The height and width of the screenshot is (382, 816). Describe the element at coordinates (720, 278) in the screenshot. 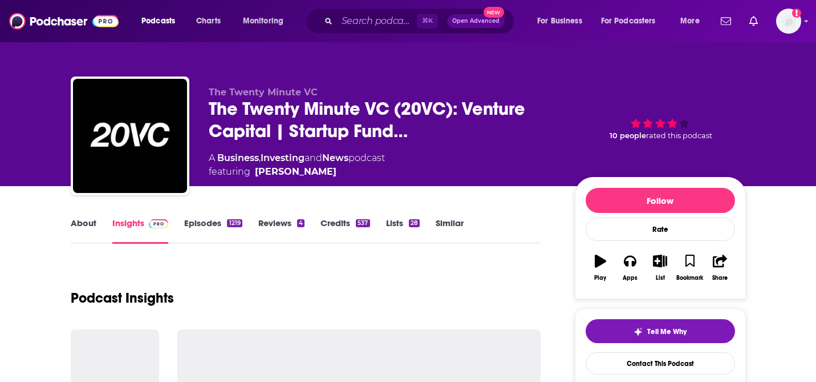

I see `div: Share` at that location.